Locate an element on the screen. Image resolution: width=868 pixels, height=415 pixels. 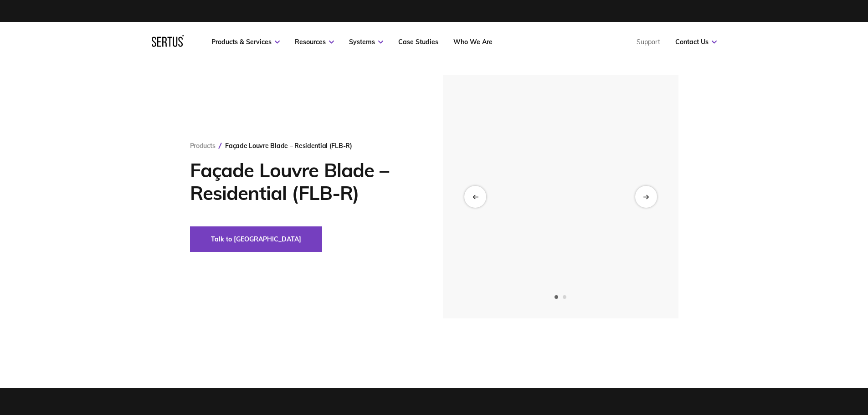
a: Who We Are is located at coordinates (473, 42).